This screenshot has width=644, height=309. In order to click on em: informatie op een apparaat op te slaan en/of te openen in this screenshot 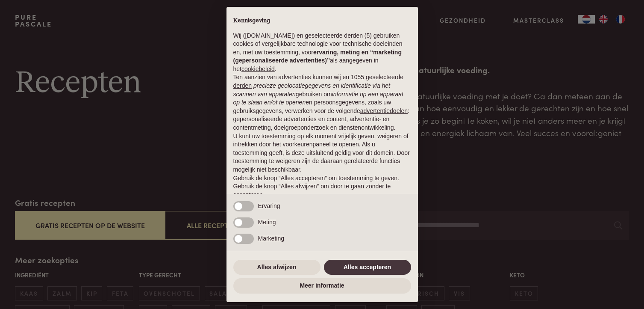, I will do `click(319, 98)`.